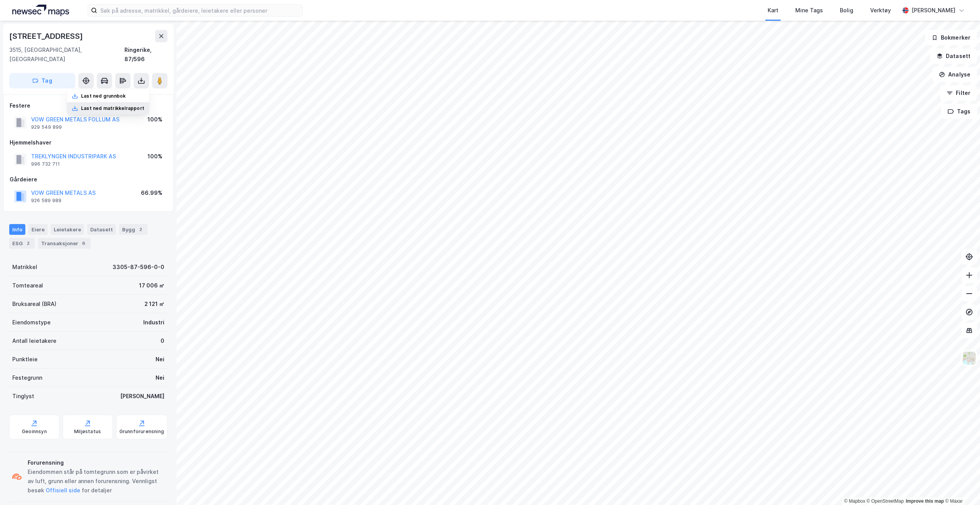 This screenshot has height=505, width=980. What do you see at coordinates (142, 432) in the screenshot?
I see `div: Grunnforurensning` at bounding box center [142, 432].